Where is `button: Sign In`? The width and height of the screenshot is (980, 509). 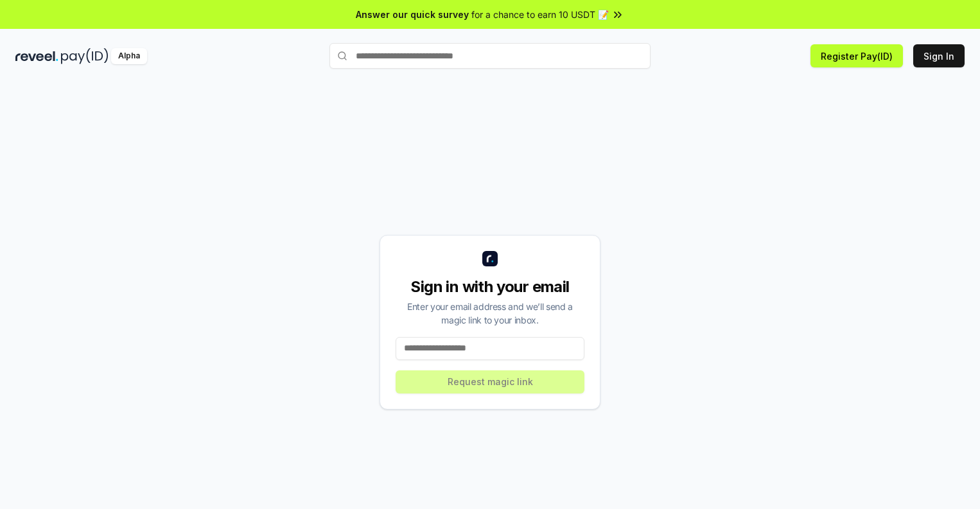
button: Sign In is located at coordinates (939, 56).